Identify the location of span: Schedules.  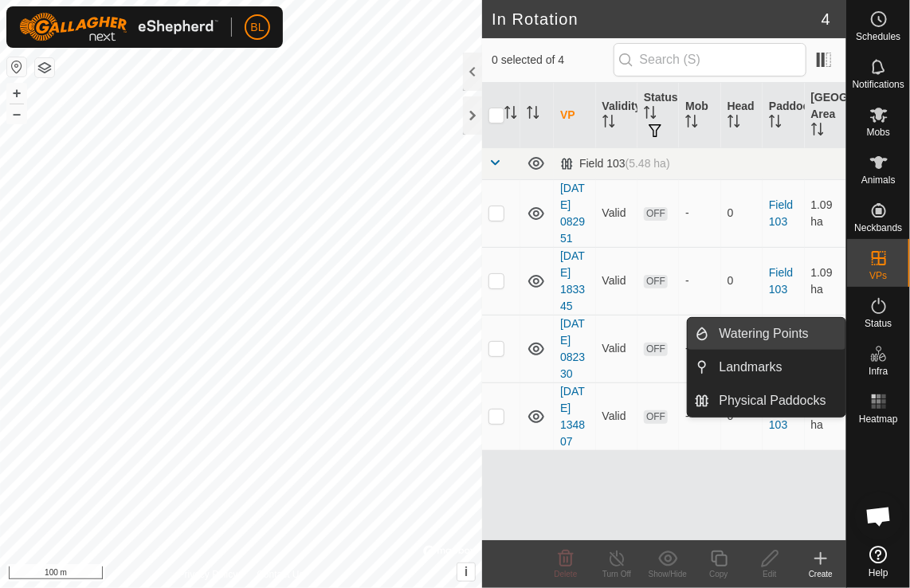
(879, 36).